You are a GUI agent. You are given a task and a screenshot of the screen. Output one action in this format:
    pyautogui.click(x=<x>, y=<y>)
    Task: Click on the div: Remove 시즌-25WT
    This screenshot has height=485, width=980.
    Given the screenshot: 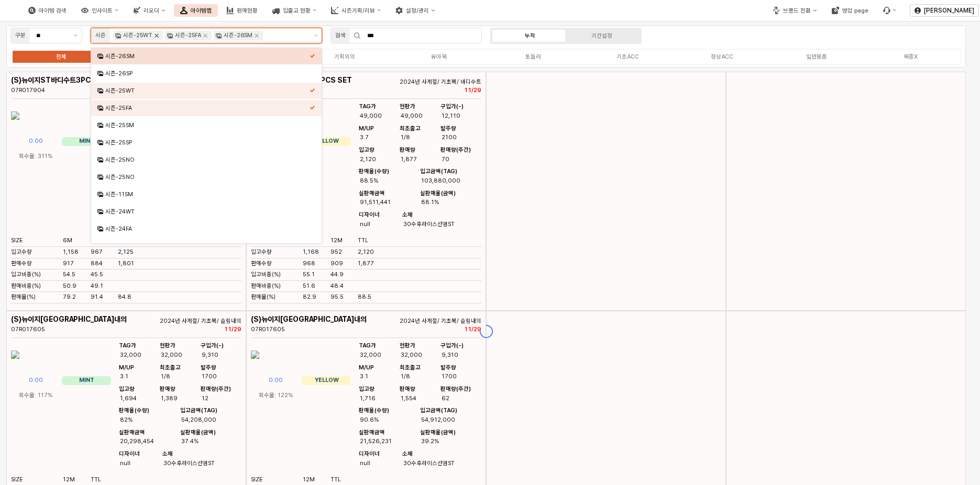 What is the action you would take?
    pyautogui.click(x=157, y=36)
    